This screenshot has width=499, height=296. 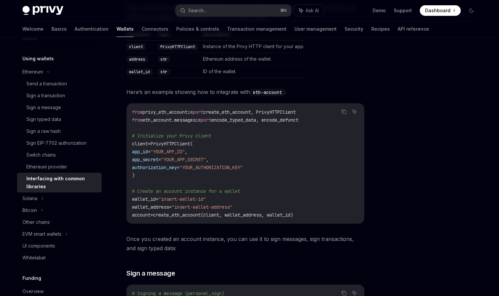 What do you see at coordinates (36, 222) in the screenshot?
I see `div: Other chains` at bounding box center [36, 222].